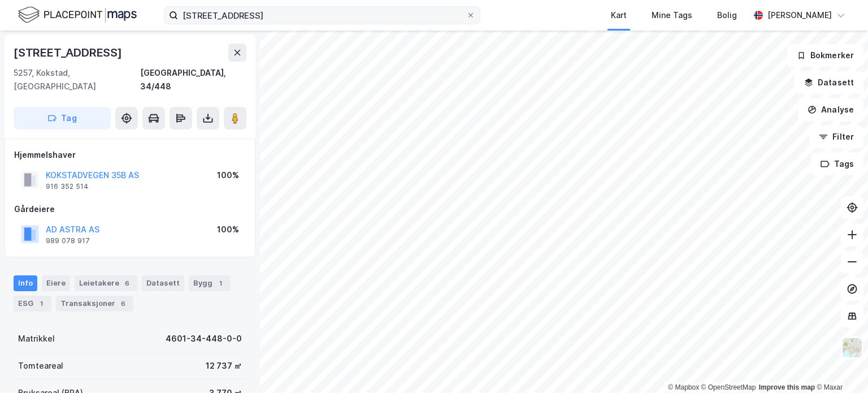  I want to click on div: Matrikkel, so click(36, 338).